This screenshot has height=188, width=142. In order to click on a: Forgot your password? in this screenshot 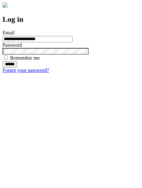, I will do `click(26, 70)`.